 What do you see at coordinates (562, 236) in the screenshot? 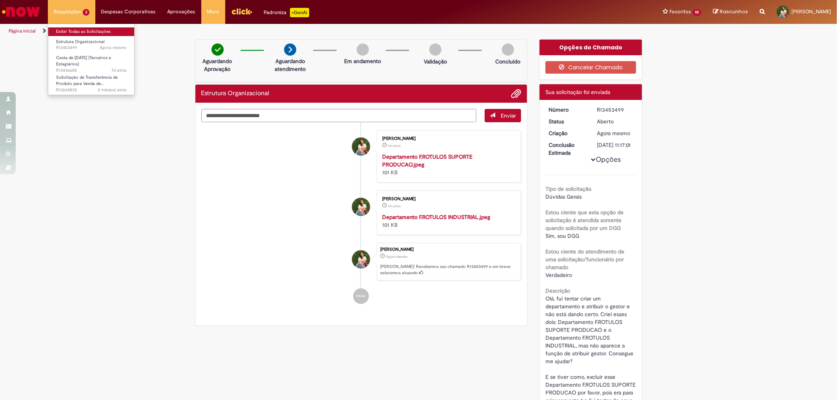
I see `span: Sim, sou DGG` at bounding box center [562, 236].